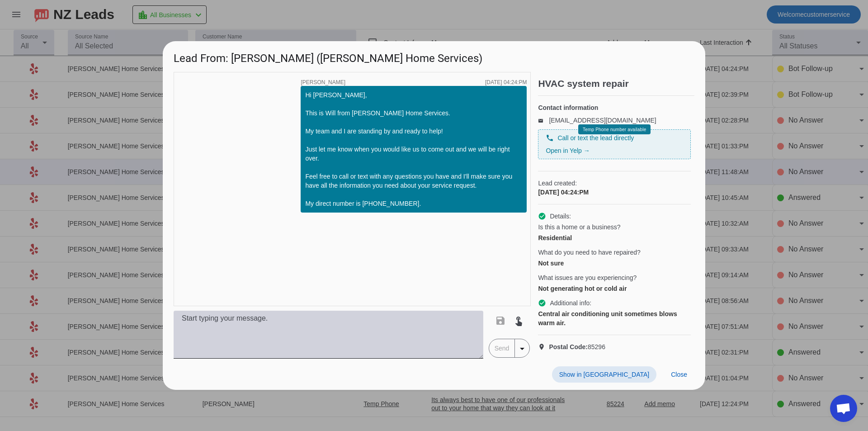 The width and height of the screenshot is (868, 431). I want to click on mat-icon: email, so click(543, 120).